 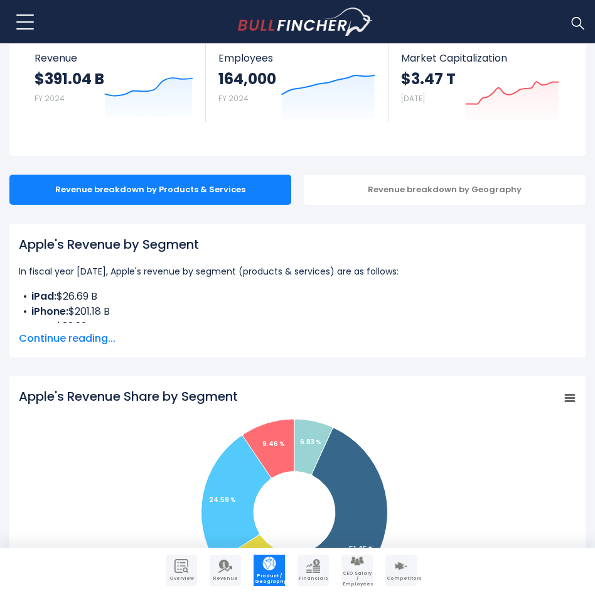 What do you see at coordinates (269, 578) in the screenshot?
I see `span: Product / Geography` at bounding box center [269, 578].